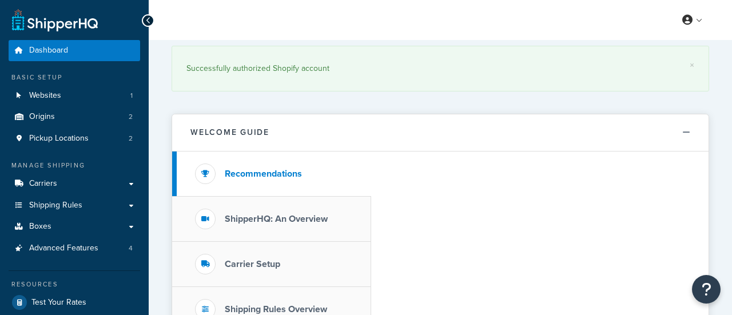 Image resolution: width=732 pixels, height=315 pixels. What do you see at coordinates (252, 264) in the screenshot?
I see `h3: Carrier Setup` at bounding box center [252, 264].